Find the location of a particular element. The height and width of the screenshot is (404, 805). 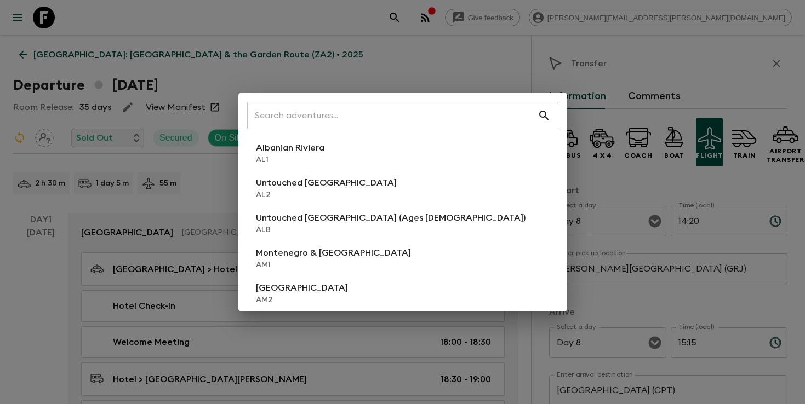

p: AL2 is located at coordinates (326, 195).